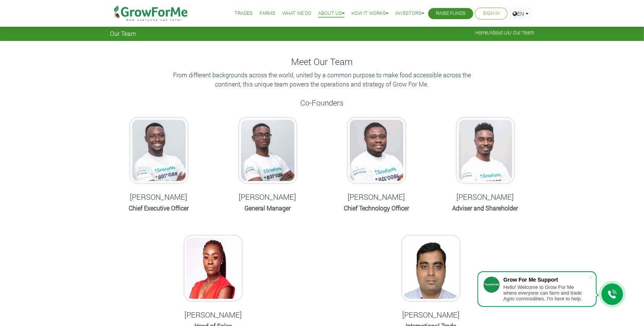  What do you see at coordinates (322, 102) in the screenshot?
I see `h5: Co-Founders` at bounding box center [322, 102].